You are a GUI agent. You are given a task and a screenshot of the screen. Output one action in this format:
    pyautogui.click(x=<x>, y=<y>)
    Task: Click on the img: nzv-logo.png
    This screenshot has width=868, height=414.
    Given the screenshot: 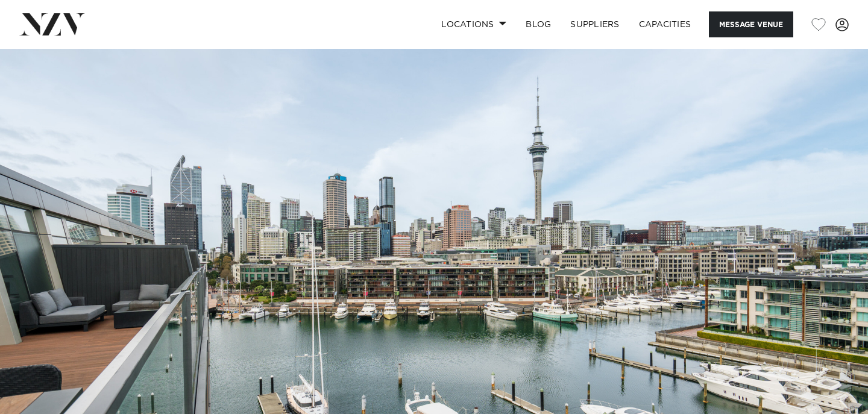 What is the action you would take?
    pyautogui.click(x=52, y=24)
    